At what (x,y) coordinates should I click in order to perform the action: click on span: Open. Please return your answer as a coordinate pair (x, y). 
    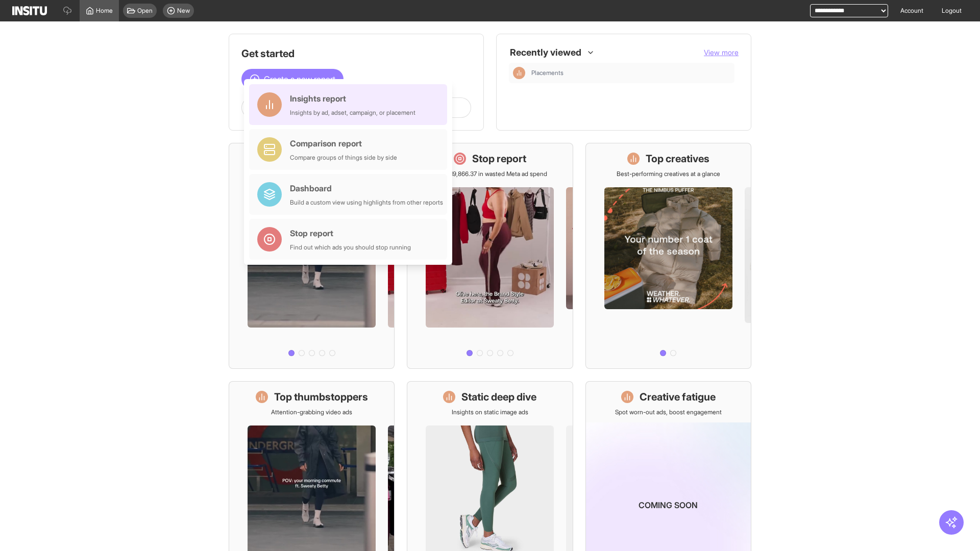
    Looking at the image, I should click on (145, 11).